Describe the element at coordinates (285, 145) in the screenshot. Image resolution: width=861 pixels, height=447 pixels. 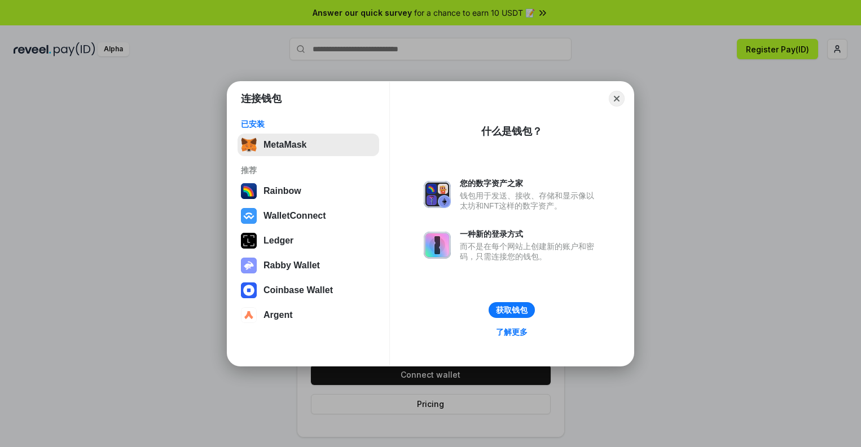
I see `div: MetaMask` at that location.